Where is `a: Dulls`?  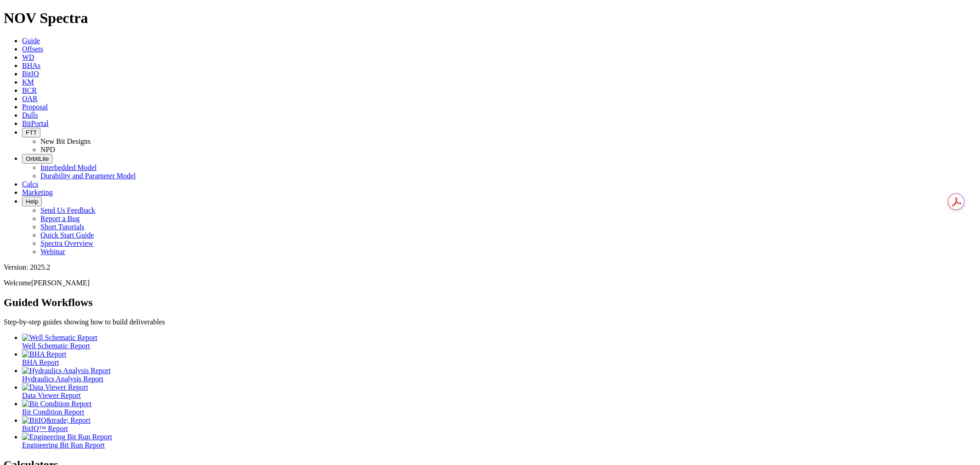
a: Dulls is located at coordinates (30, 115).